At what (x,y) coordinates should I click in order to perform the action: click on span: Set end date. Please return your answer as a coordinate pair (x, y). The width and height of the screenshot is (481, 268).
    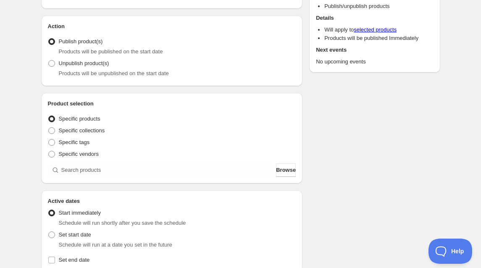
    Looking at the image, I should click on (74, 260).